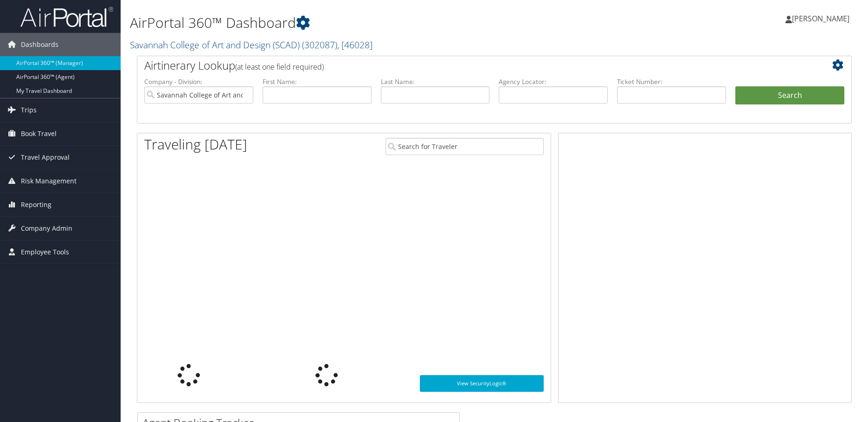 This screenshot has width=868, height=422. I want to click on span: Dashboards, so click(39, 44).